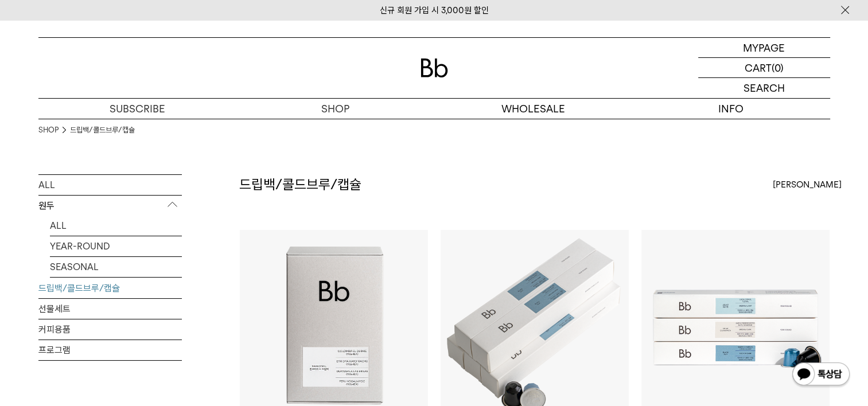 This screenshot has width=868, height=406. Describe the element at coordinates (434, 68) in the screenshot. I see `img: 로고` at that location.